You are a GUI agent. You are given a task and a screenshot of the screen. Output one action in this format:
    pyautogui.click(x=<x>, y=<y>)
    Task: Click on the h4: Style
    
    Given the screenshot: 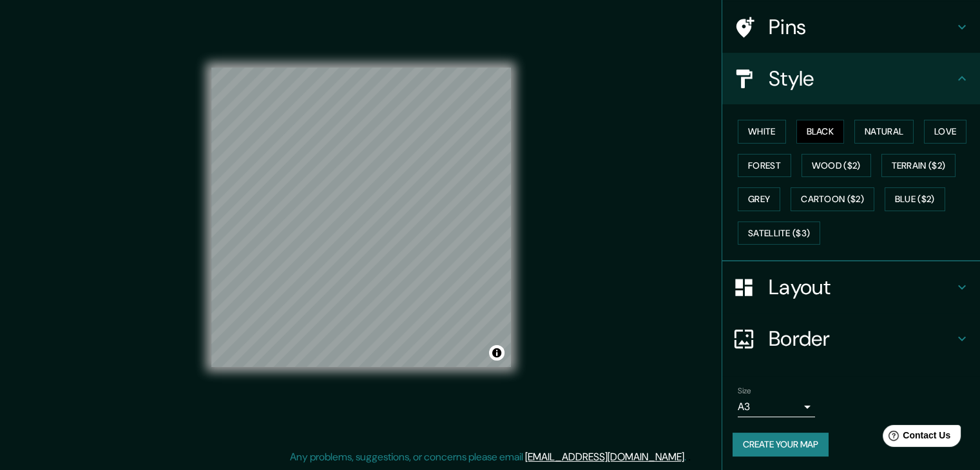 What is the action you would take?
    pyautogui.click(x=862, y=78)
    